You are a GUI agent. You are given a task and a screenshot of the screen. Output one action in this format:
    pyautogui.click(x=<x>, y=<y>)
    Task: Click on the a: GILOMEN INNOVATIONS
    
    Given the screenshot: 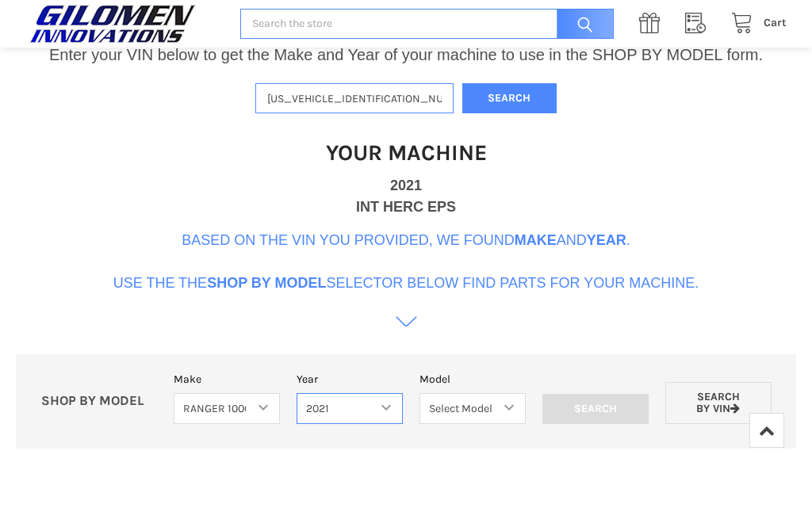 What is the action you would take?
    pyautogui.click(x=124, y=24)
    